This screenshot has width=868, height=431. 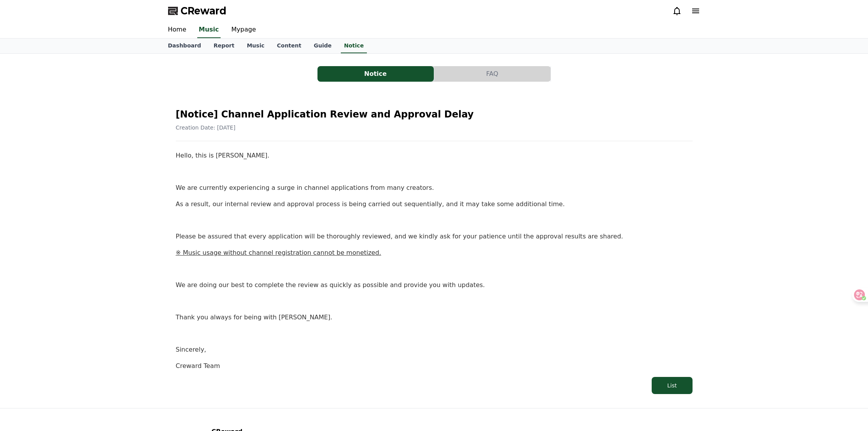 What do you see at coordinates (434, 366) in the screenshot?
I see `p: Creward Team` at bounding box center [434, 366].